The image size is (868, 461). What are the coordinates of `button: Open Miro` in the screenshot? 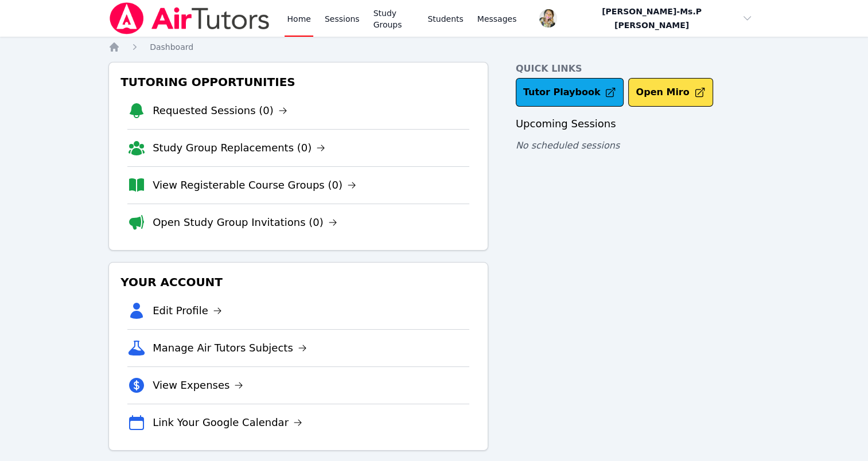 It's located at (670, 92).